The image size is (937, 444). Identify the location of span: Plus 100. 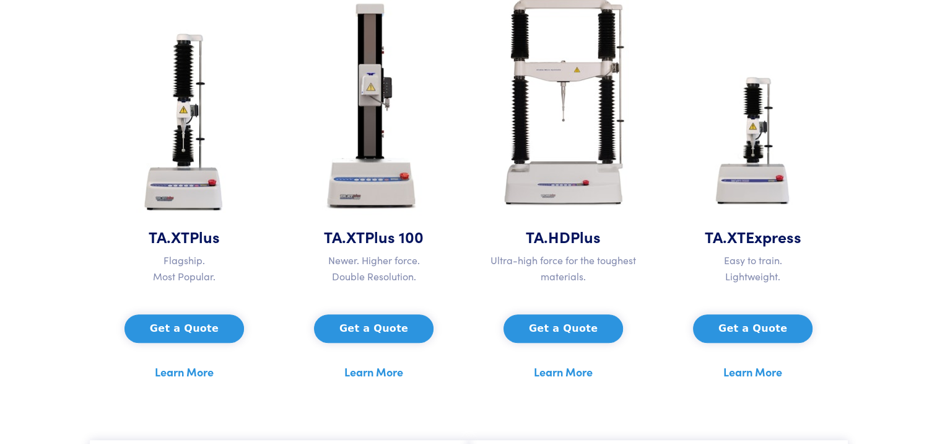
(394, 236).